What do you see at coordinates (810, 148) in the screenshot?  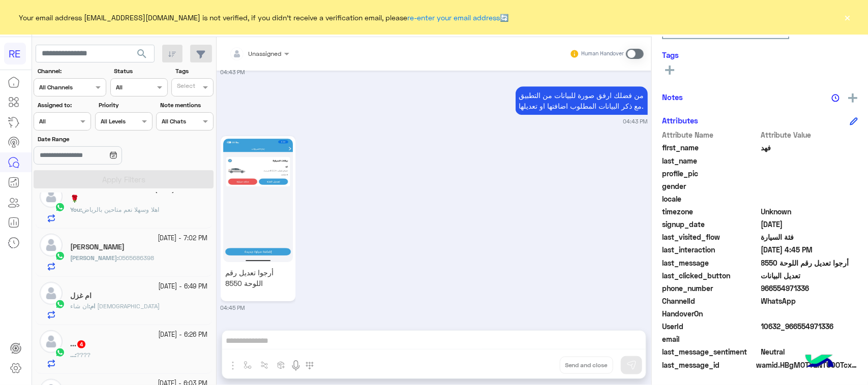 I see `span: فهد` at bounding box center [810, 148].